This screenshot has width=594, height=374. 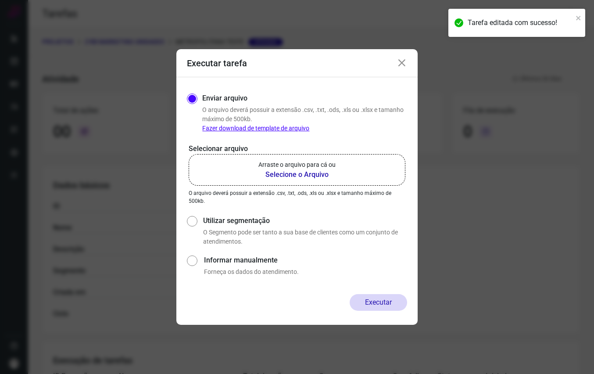 I want to click on label: Enviar arquivo, so click(x=224, y=98).